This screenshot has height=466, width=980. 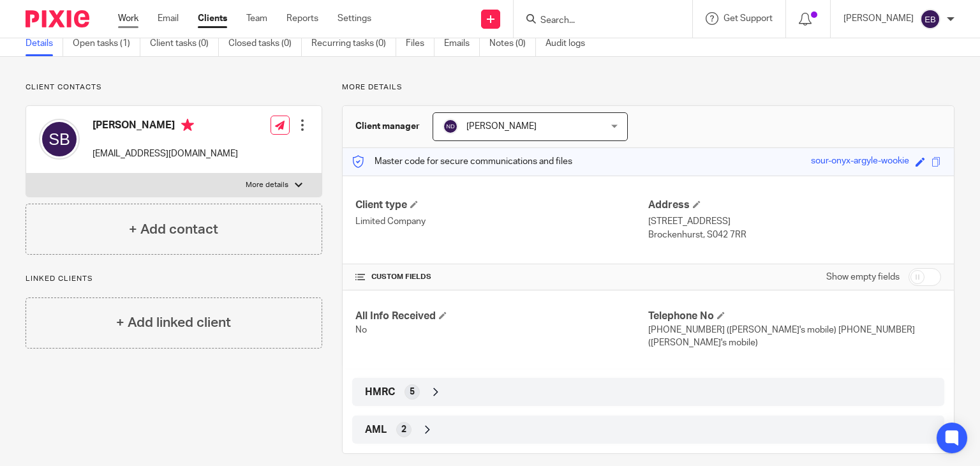 What do you see at coordinates (794, 316) in the screenshot?
I see `h4: Telephone No` at bounding box center [794, 316].